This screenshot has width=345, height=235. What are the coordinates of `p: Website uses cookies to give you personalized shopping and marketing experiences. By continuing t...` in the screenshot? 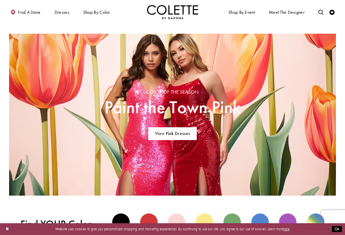 It's located at (173, 229).